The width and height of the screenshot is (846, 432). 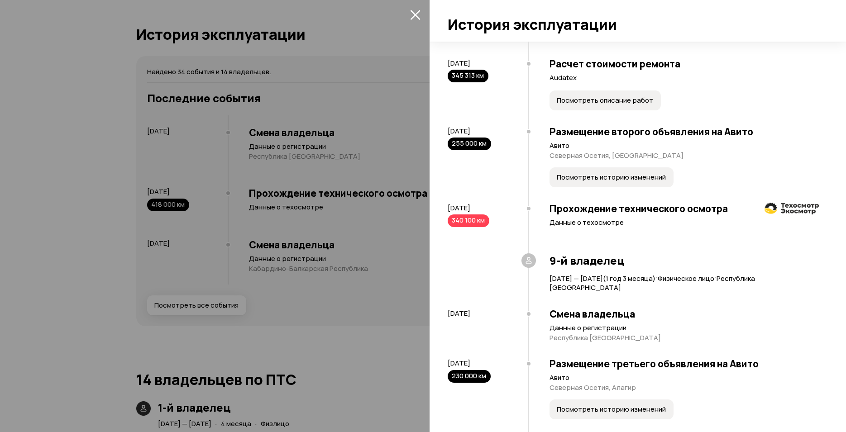 What do you see at coordinates (684, 261) in the screenshot?
I see `h3: 9-й владелец` at bounding box center [684, 261].